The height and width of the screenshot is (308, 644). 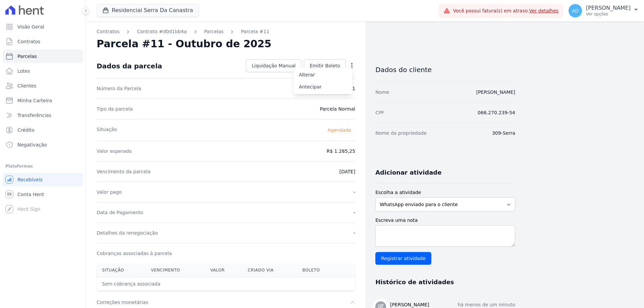 What do you see at coordinates (31, 27) in the screenshot?
I see `span: Visão Geral` at bounding box center [31, 27].